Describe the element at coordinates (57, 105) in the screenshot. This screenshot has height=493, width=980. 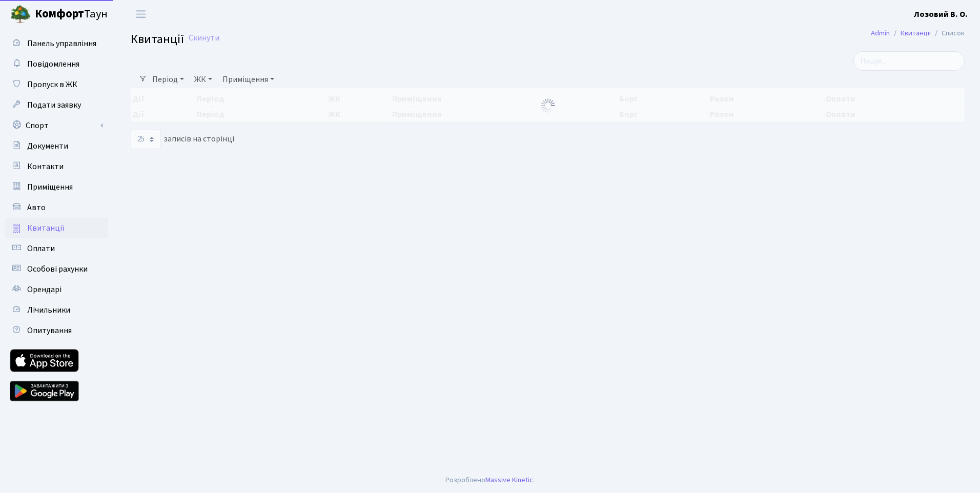
I see `a: Подати заявку` at that location.